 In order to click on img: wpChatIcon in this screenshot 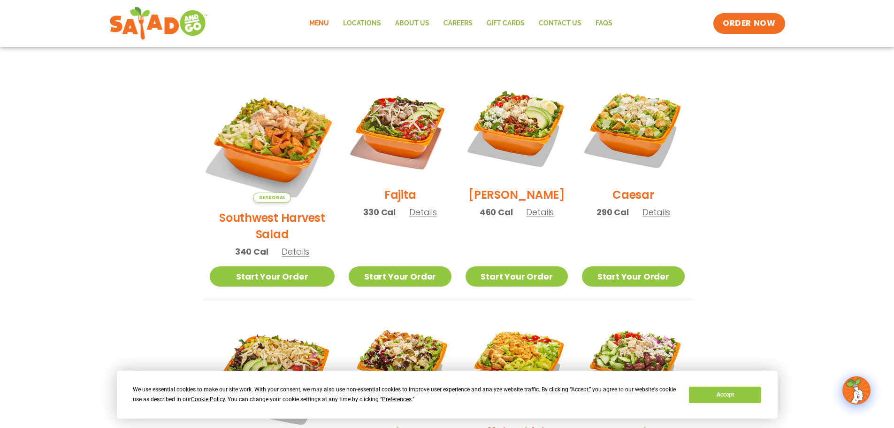, I will do `click(857, 390)`.